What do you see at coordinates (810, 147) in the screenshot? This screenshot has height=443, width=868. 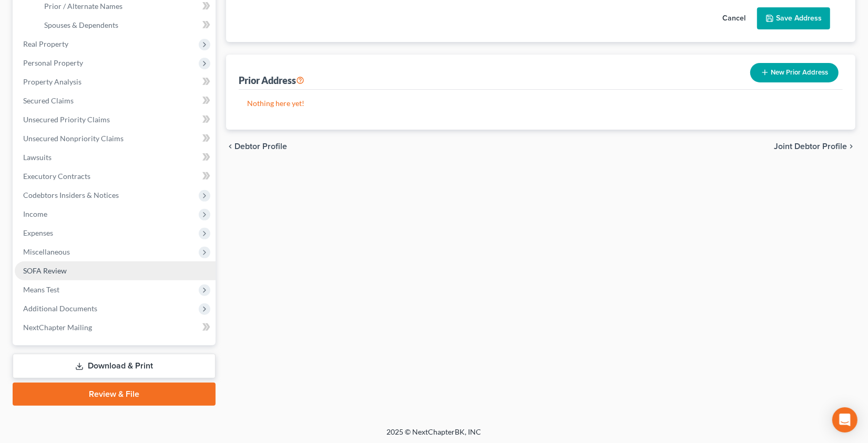 I see `span: Joint Debtor Profile` at bounding box center [810, 147].